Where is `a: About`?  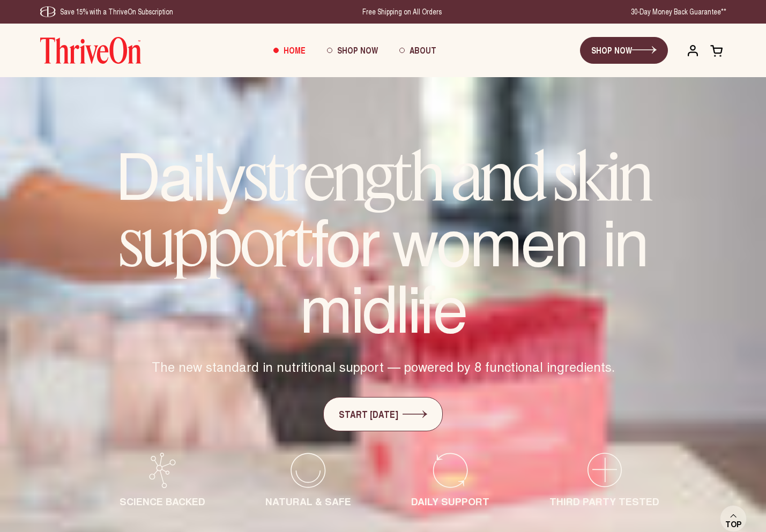
a: About is located at coordinates (418, 51).